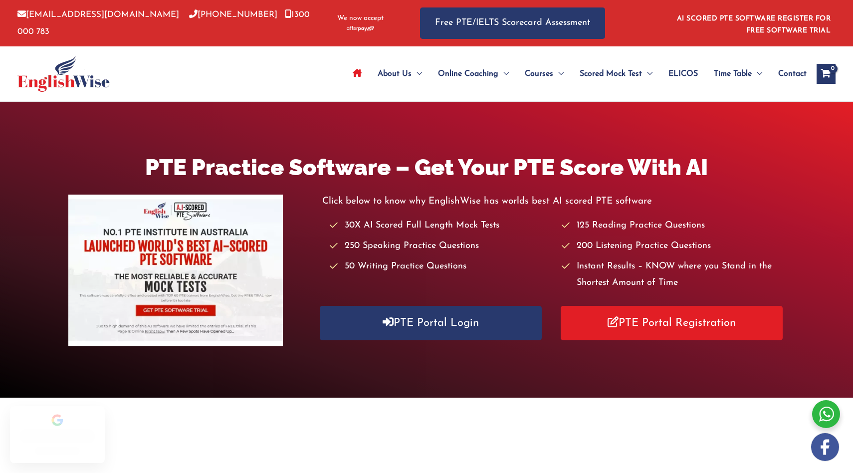 The image size is (853, 473). I want to click on a: Contact, so click(788, 74).